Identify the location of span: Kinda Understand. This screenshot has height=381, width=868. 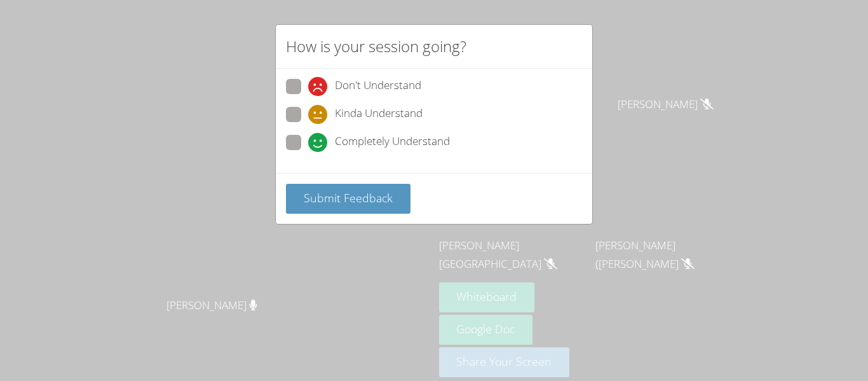
(379, 114).